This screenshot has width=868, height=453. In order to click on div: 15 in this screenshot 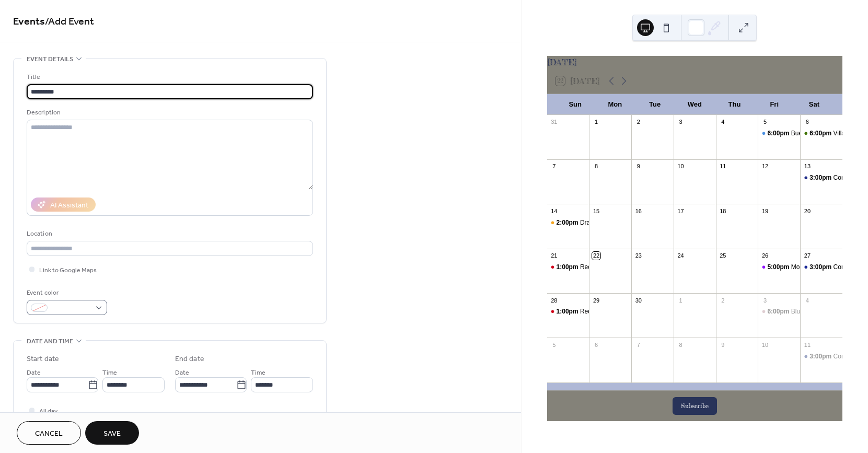, I will do `click(595, 210)`.